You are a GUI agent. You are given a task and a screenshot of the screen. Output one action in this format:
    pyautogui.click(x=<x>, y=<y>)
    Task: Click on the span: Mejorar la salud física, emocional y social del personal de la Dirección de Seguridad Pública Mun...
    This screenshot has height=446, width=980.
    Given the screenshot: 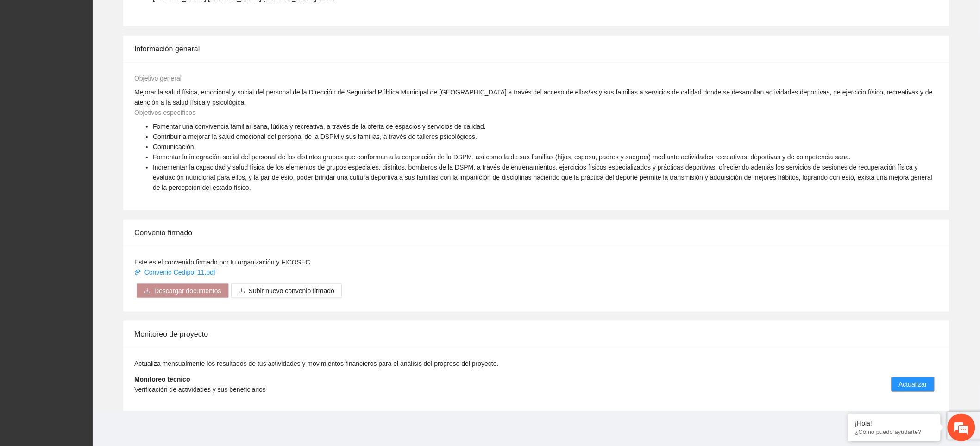 What is the action you would take?
    pyautogui.click(x=533, y=97)
    